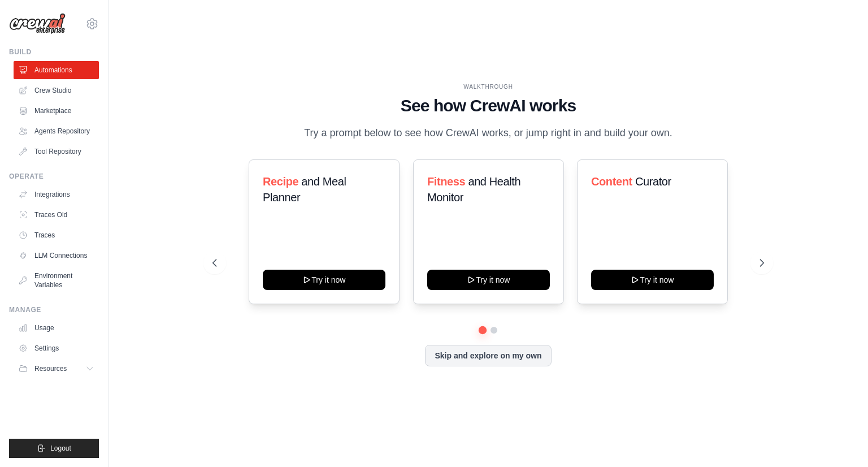  Describe the element at coordinates (56, 348) in the screenshot. I see `a: Settings` at that location.